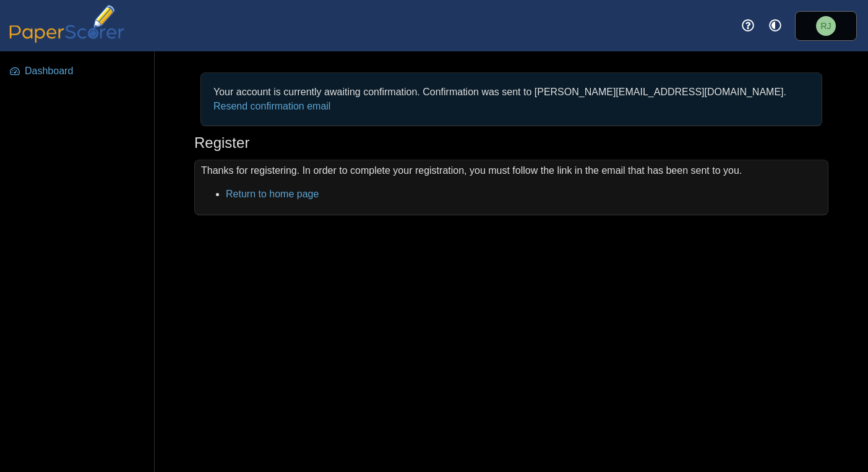 The image size is (868, 472). What do you see at coordinates (826, 26) in the screenshot?
I see `a: Richard Jones` at bounding box center [826, 26].